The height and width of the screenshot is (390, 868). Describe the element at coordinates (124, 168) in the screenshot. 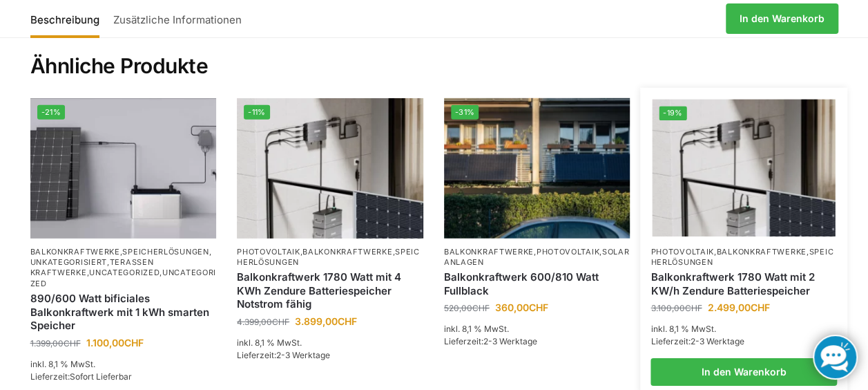

I see `a: -21%ASE 1000 Batteriespeicher` at that location.